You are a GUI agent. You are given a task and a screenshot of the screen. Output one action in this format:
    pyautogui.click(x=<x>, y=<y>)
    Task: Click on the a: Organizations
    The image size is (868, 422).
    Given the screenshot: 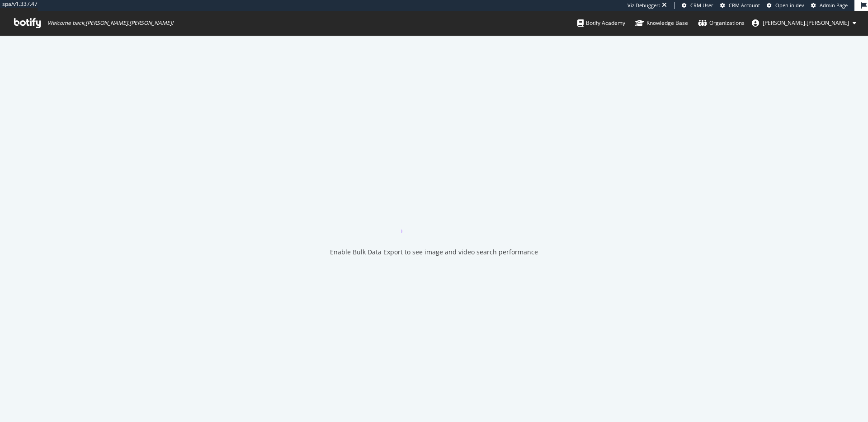 What is the action you would take?
    pyautogui.click(x=721, y=23)
    